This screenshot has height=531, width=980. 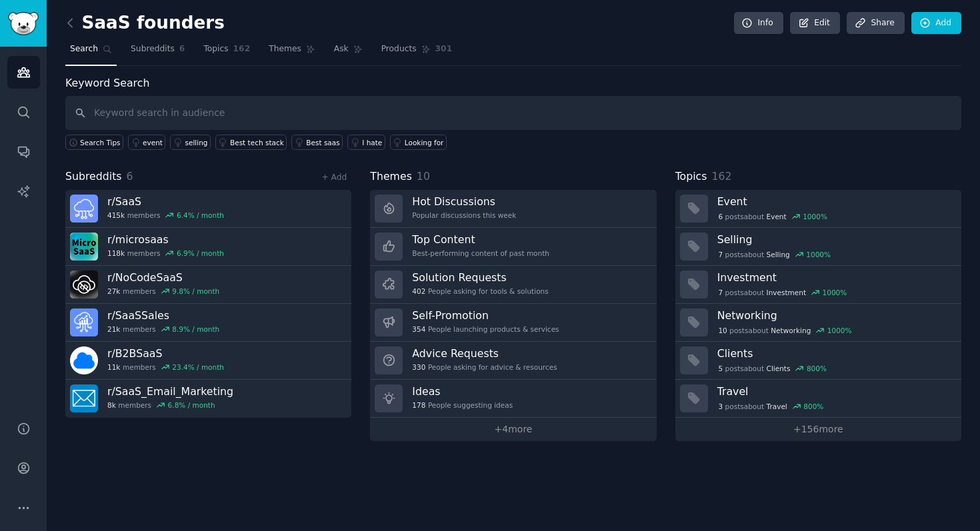 I want to click on img: microsaas, so click(x=84, y=247).